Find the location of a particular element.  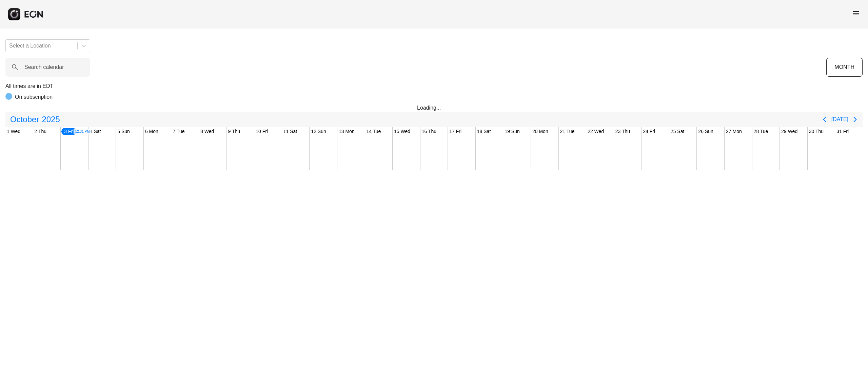

div: 16 Thu is located at coordinates (429, 131).